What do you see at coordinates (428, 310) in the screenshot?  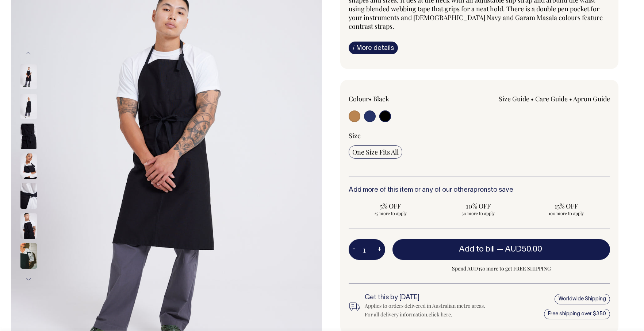 I see `div: Applies to orders delivered in Australian metro areas. For all delivery information, .` at bounding box center [428, 310].